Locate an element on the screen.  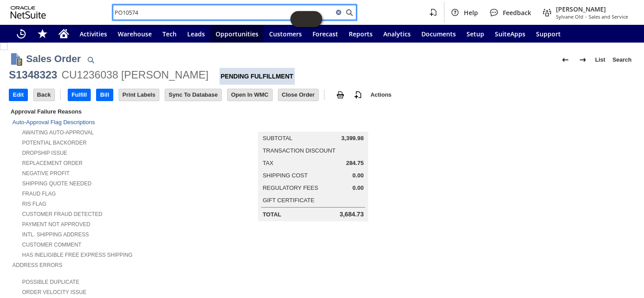
a: Possible Duplicate is located at coordinates (50, 281).